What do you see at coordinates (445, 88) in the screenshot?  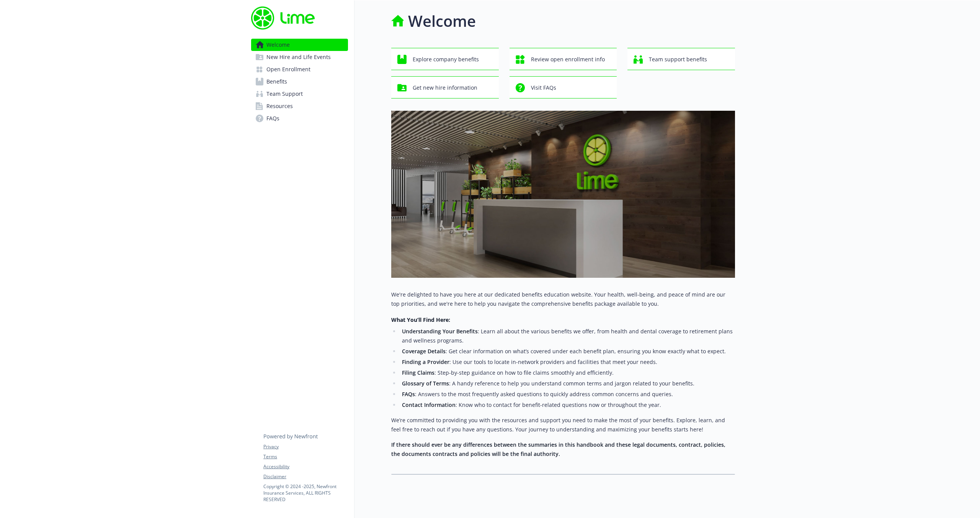 I see `span: Get new hire information` at bounding box center [445, 88].